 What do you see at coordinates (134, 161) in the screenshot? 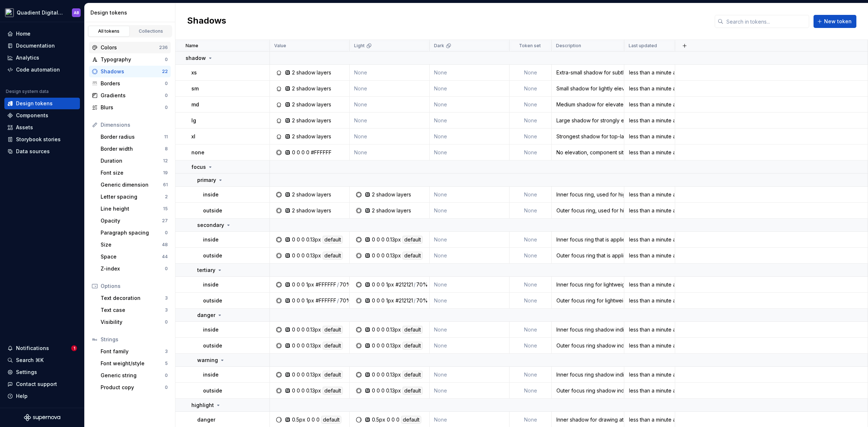
I see `a: Duration12` at bounding box center [134, 161].